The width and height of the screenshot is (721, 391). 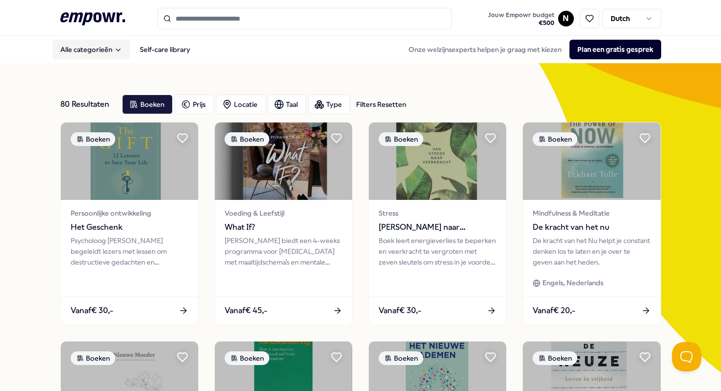 I want to click on span: What If?, so click(x=283, y=228).